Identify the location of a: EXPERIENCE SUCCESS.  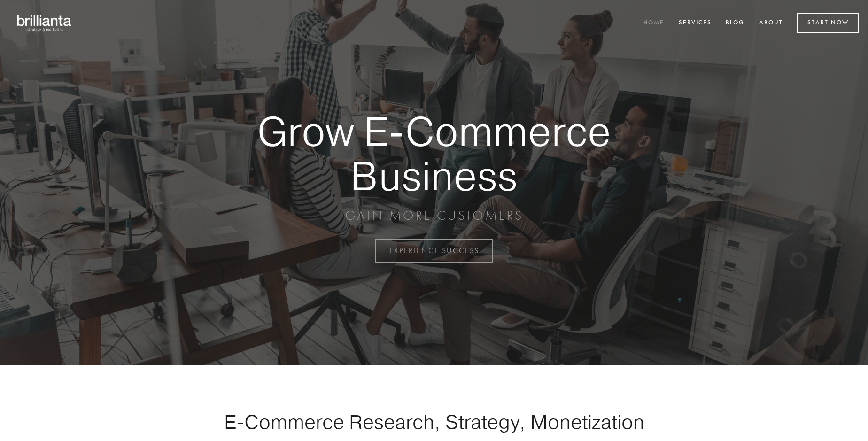
(434, 251).